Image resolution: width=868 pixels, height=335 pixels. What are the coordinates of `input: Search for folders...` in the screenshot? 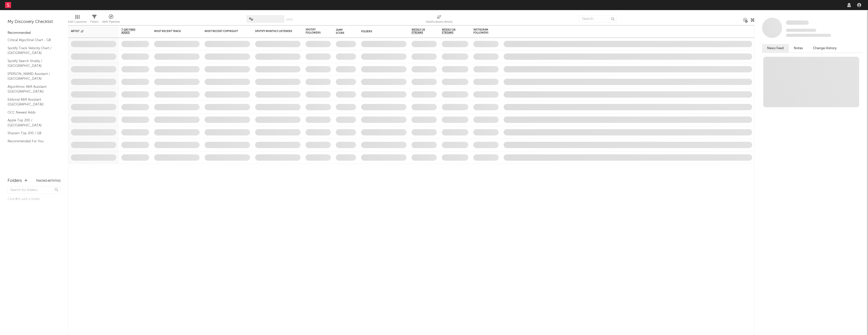 It's located at (34, 190).